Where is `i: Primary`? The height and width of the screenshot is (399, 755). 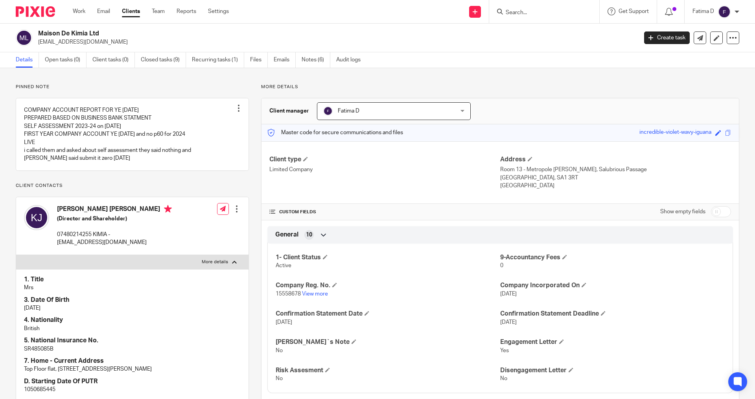
i: Primary is located at coordinates (168, 209).